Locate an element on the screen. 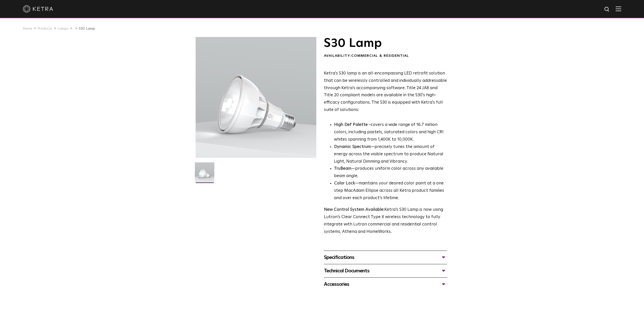 This screenshot has height=322, width=644. h1: S30 Lamp is located at coordinates (385, 43).